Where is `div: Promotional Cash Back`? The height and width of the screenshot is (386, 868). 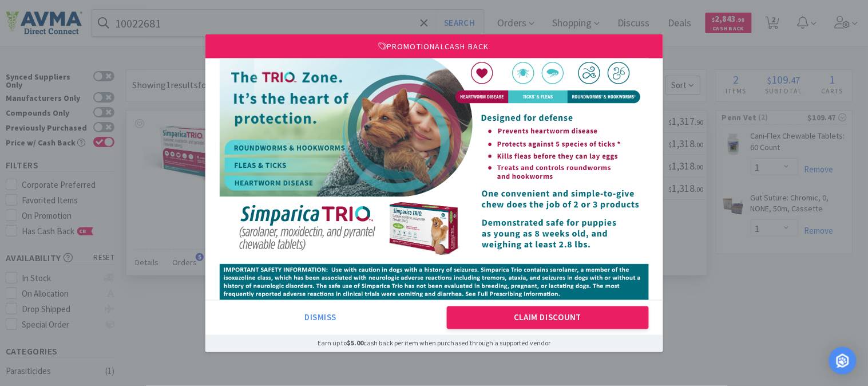 div: Promotional Cash Back is located at coordinates (435, 47).